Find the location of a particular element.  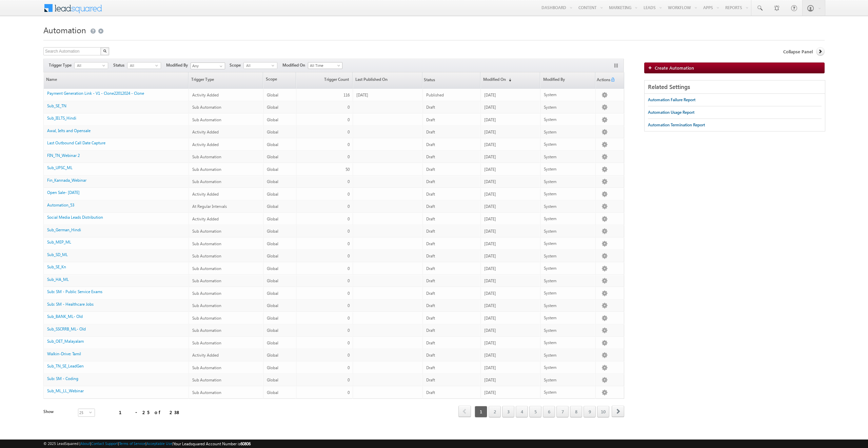

a: 9 is located at coordinates (590, 412).